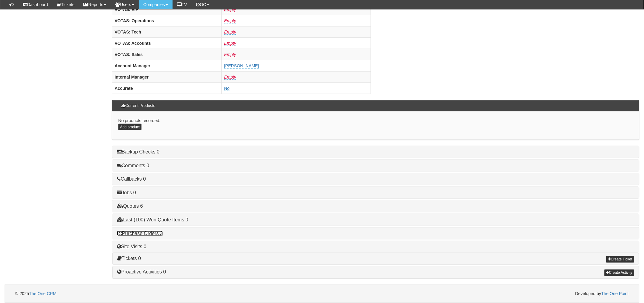 The height and width of the screenshot is (303, 644). What do you see at coordinates (167, 88) in the screenshot?
I see `th: Accurate` at bounding box center [167, 88].